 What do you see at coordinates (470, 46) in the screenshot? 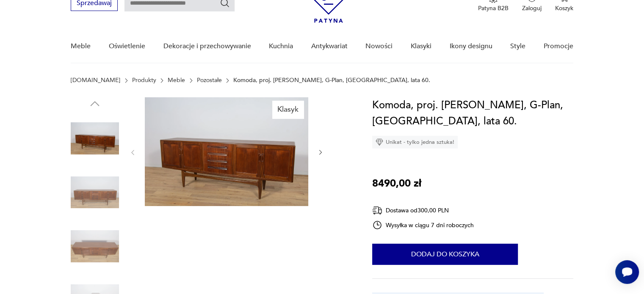
I see `a: Ikony designu` at bounding box center [470, 46].